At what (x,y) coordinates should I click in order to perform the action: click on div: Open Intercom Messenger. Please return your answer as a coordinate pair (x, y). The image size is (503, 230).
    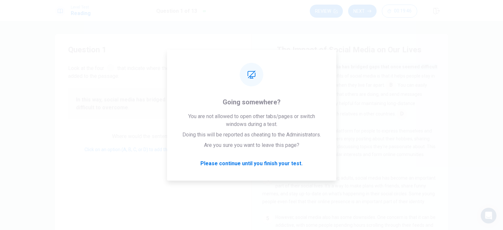
    Looking at the image, I should click on (488, 216).